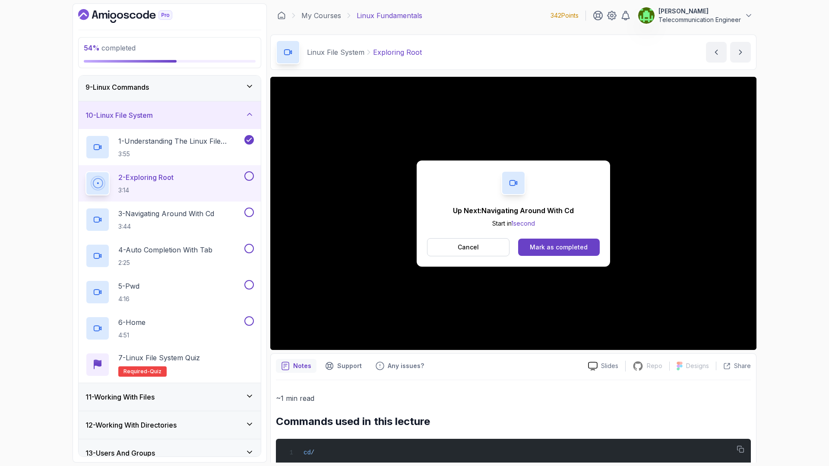 This screenshot has width=829, height=466. I want to click on p: Any issues?, so click(406, 366).